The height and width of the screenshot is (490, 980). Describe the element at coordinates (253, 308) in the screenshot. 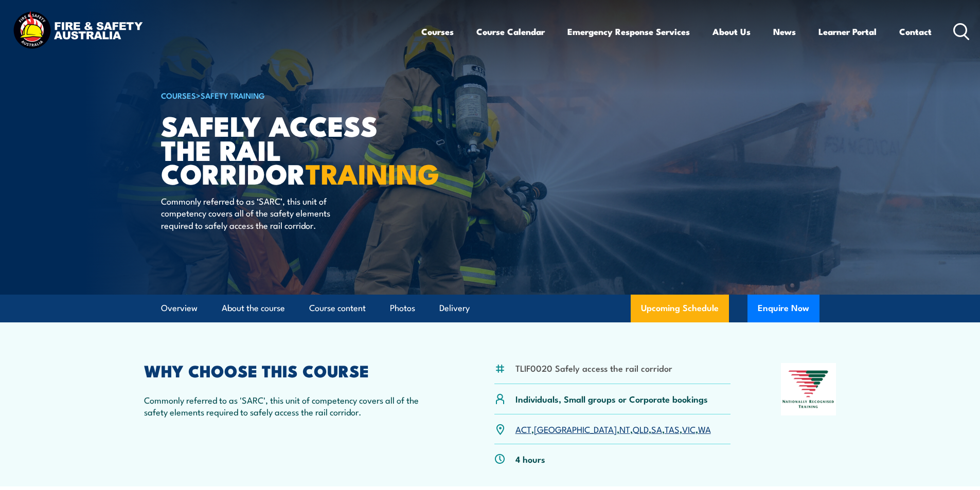

I see `a: About the course` at that location.